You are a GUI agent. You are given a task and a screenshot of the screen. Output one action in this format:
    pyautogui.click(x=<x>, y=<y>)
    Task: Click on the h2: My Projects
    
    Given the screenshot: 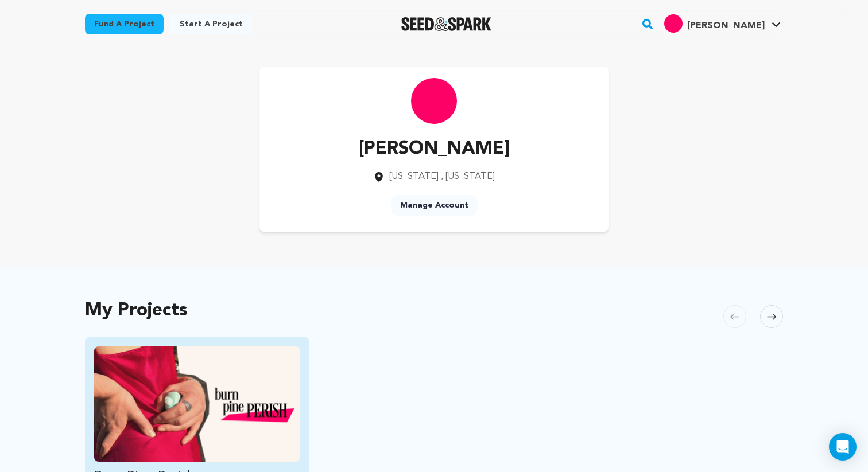 What is the action you would take?
    pyautogui.click(x=136, y=311)
    